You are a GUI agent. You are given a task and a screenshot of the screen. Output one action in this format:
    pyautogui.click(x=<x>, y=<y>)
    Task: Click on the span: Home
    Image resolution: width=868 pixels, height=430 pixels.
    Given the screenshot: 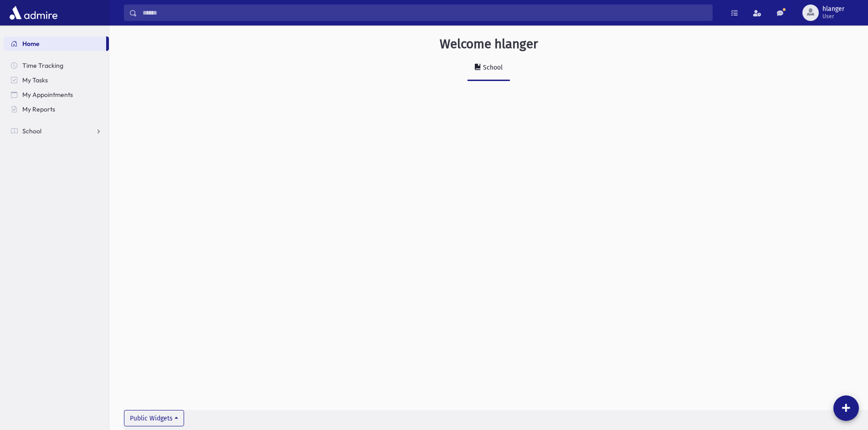 What is the action you would take?
    pyautogui.click(x=31, y=44)
    